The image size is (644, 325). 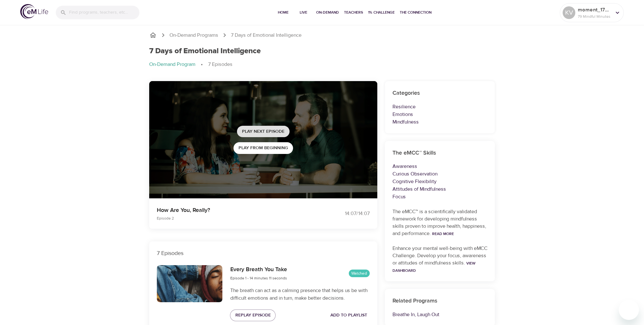 What do you see at coordinates (173, 64) in the screenshot?
I see `p: On-Demand Program` at bounding box center [173, 64].